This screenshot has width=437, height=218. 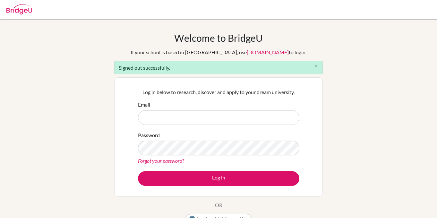 What do you see at coordinates (161, 160) in the screenshot?
I see `a: Forgot your password?` at bounding box center [161, 160].